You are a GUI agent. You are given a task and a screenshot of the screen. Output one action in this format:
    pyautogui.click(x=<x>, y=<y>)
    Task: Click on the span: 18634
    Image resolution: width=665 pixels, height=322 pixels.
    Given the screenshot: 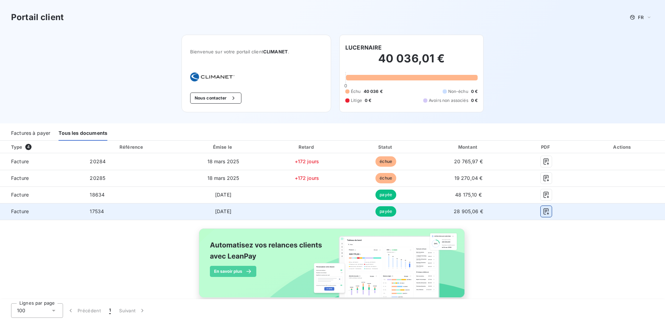 What is the action you would take?
    pyautogui.click(x=97, y=194)
    